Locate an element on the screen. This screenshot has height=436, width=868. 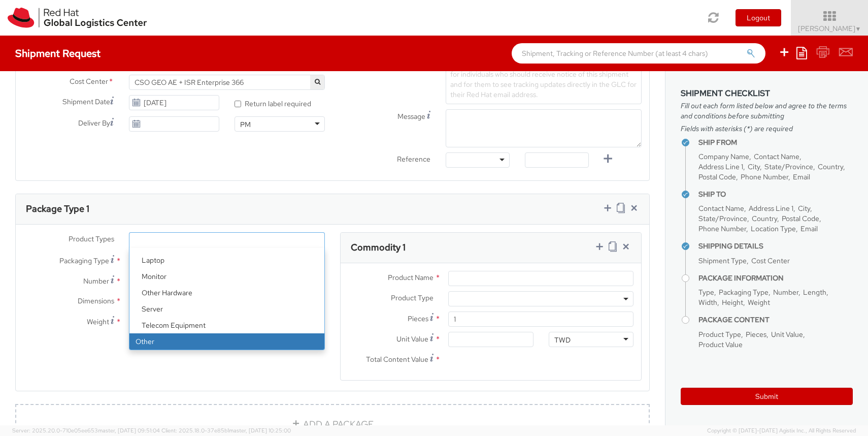
div: TWD is located at coordinates (563, 340).